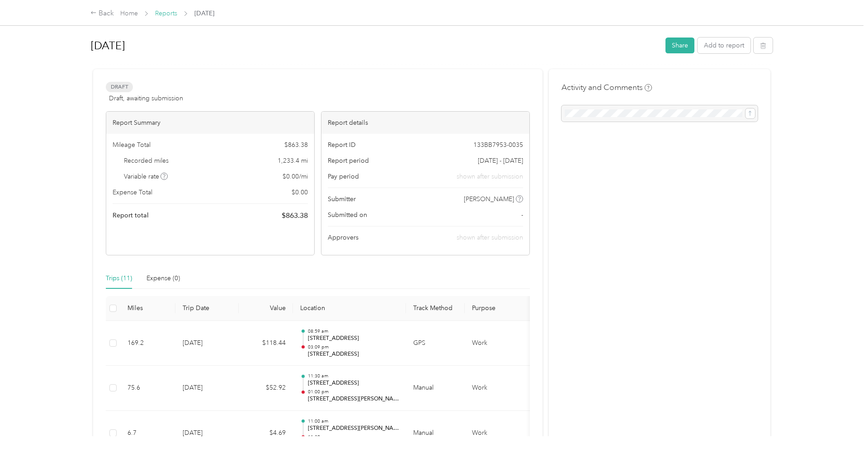  I want to click on div: Report details, so click(426, 122).